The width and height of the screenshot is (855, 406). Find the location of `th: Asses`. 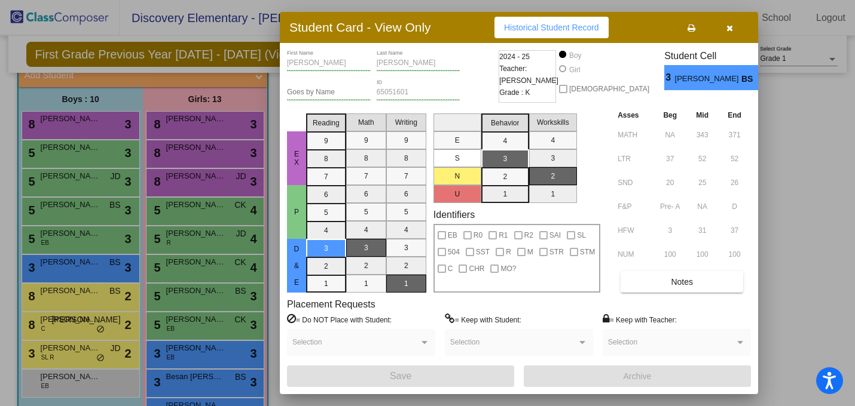

th: Asses is located at coordinates (633, 115).